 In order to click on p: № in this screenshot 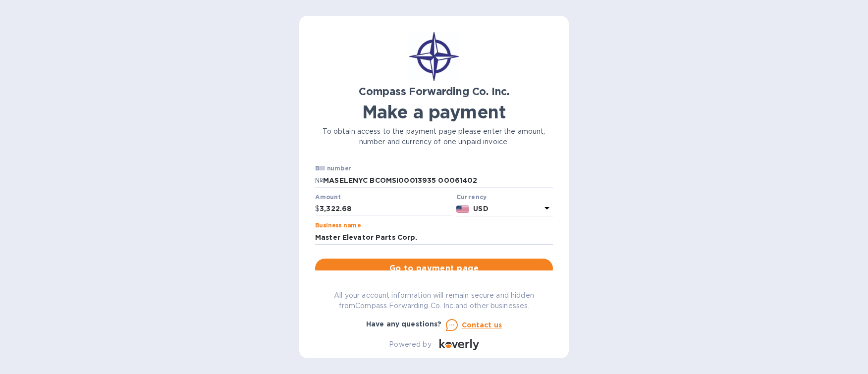, I will do `click(319, 180)`.